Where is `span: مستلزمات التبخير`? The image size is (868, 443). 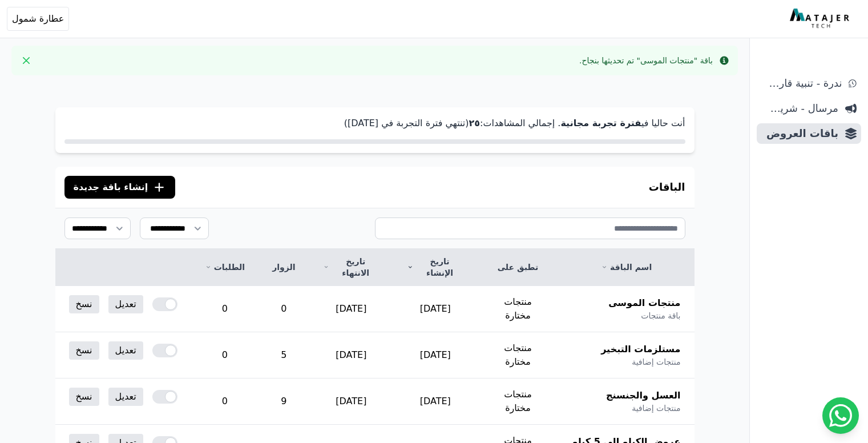
span: مستلزمات التبخير is located at coordinates (640, 349).